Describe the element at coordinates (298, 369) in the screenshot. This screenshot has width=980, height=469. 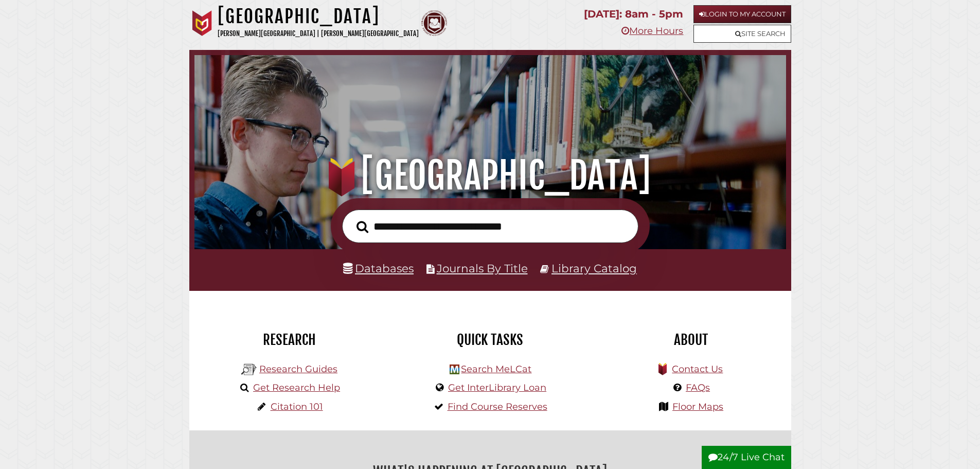
I see `a: Research Guides` at that location.